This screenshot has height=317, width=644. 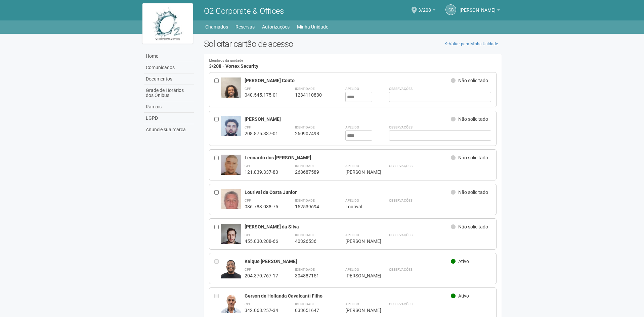 What do you see at coordinates (312, 207) in the screenshot?
I see `div: 152539694` at bounding box center [312, 207].